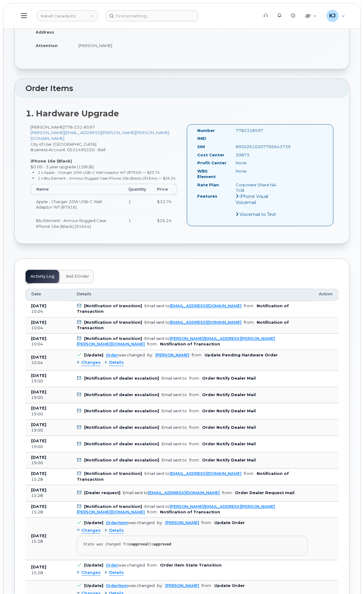 The width and height of the screenshot is (364, 594). Describe the element at coordinates (112, 565) in the screenshot. I see `a: Order` at that location.